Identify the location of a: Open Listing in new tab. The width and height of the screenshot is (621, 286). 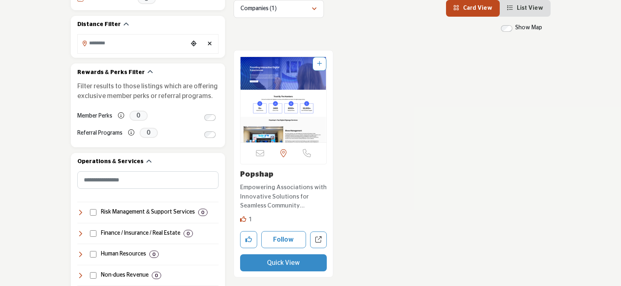
(284, 100).